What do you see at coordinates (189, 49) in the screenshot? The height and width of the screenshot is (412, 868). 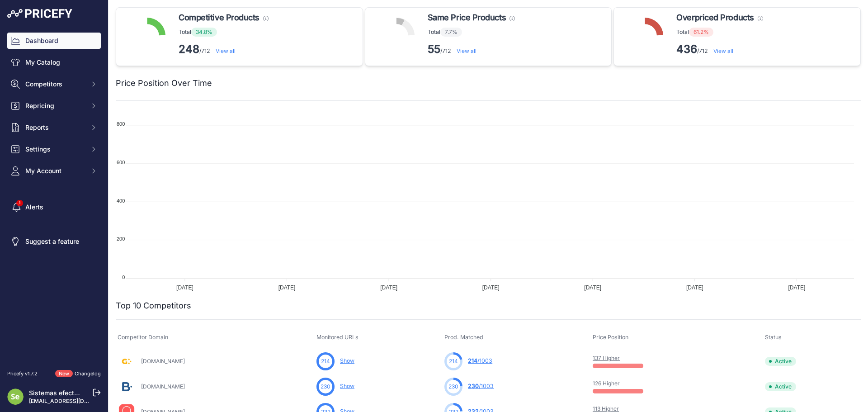 I see `strong: 248` at bounding box center [189, 49].